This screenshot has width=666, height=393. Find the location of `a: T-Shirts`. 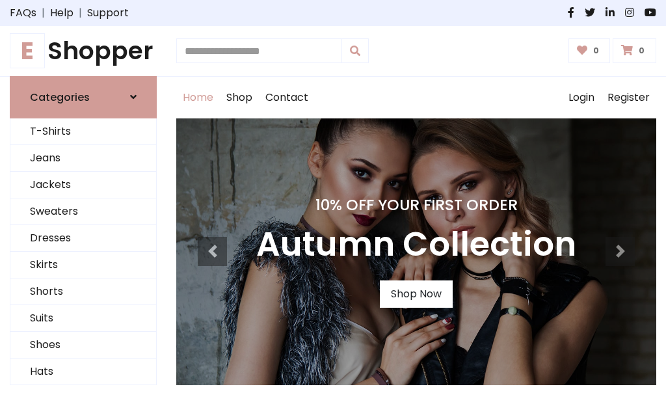

a: T-Shirts is located at coordinates (83, 131).